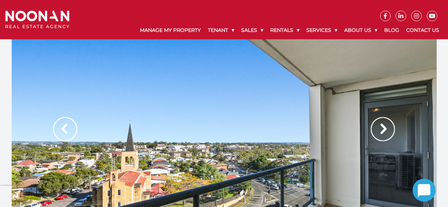 This screenshot has width=448, height=207. Describe the element at coordinates (221, 30) in the screenshot. I see `a: Tenant` at that location.